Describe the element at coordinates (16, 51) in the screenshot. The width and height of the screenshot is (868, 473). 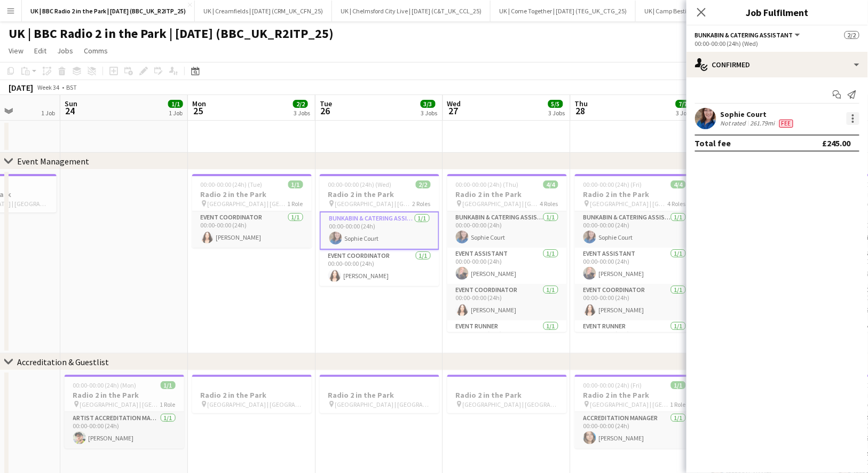
I see `span: View` at that location.